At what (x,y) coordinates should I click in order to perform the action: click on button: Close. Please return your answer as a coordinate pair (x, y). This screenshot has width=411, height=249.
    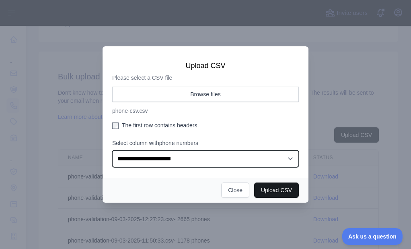
    Looking at the image, I should click on (235, 190).